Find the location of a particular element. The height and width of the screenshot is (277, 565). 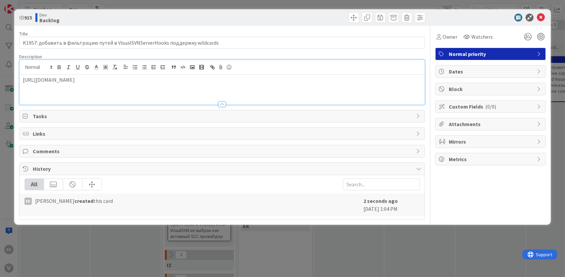

b: created is located at coordinates (84, 201).